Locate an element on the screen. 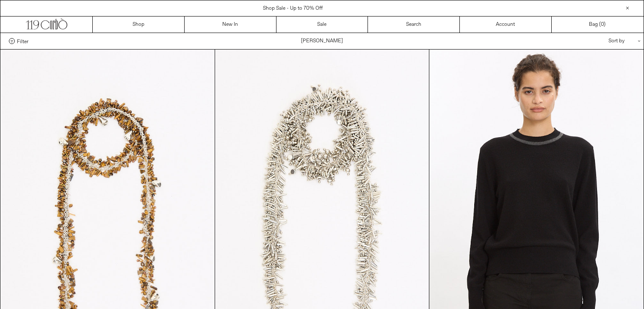 Image resolution: width=644 pixels, height=309 pixels. a: Bag () is located at coordinates (597, 25).